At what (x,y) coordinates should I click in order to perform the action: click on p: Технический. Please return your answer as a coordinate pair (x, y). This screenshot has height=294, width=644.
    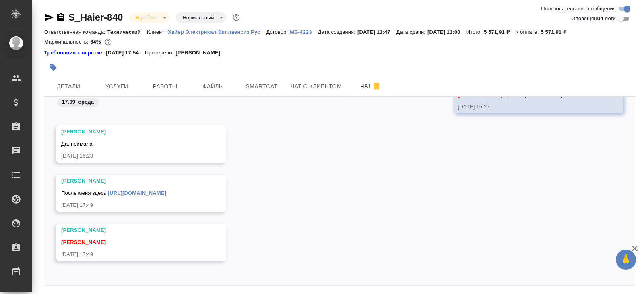
    Looking at the image, I should click on (127, 32).